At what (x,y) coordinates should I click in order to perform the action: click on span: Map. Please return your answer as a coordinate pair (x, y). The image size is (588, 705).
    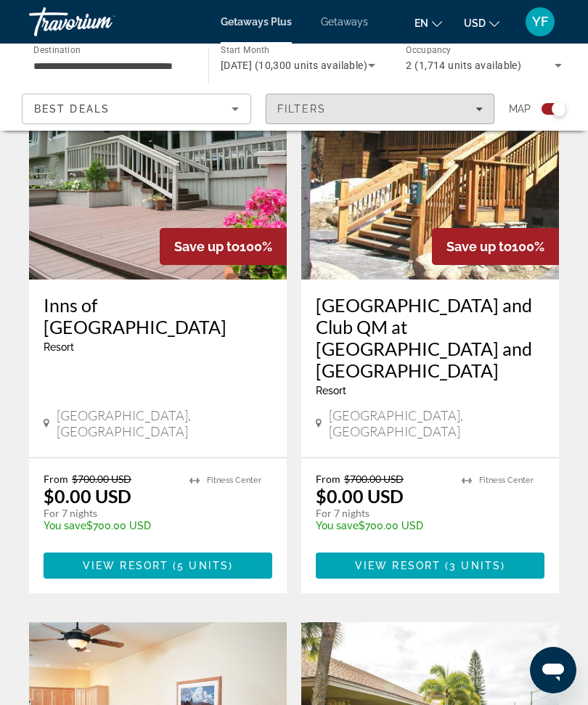
    Looking at the image, I should click on (520, 108).